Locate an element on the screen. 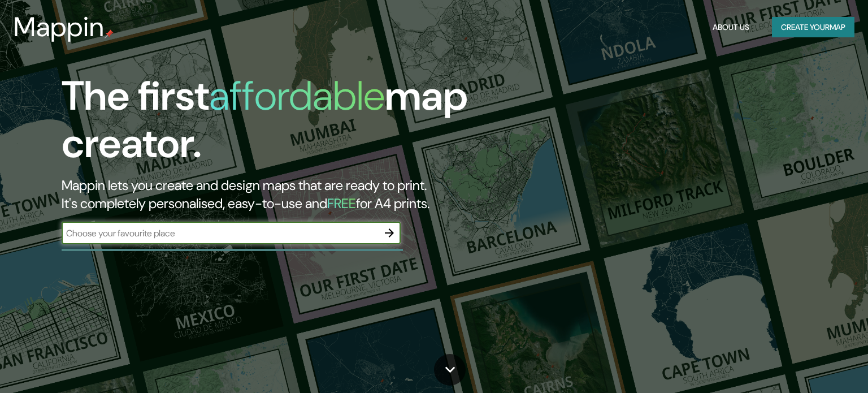 This screenshot has height=393, width=868. h1: The first map creator. is located at coordinates (279, 124).